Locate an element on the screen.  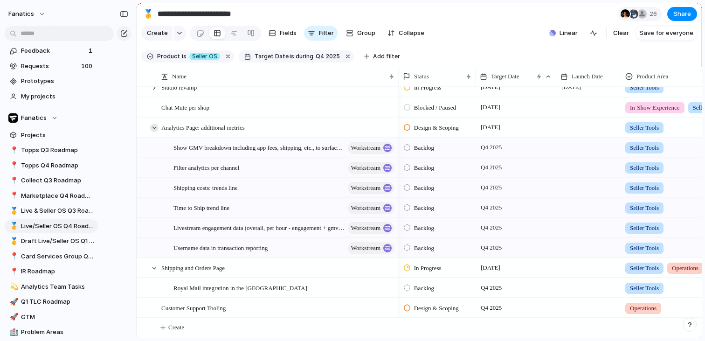
div: 📍Topps Q3 Roadmap is located at coordinates (51, 150).